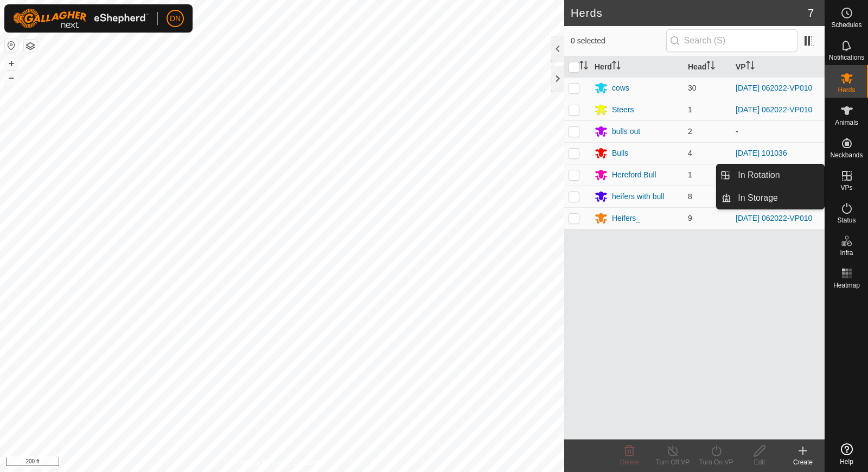 The height and width of the screenshot is (472, 868). I want to click on span: Neckbands, so click(847, 155).